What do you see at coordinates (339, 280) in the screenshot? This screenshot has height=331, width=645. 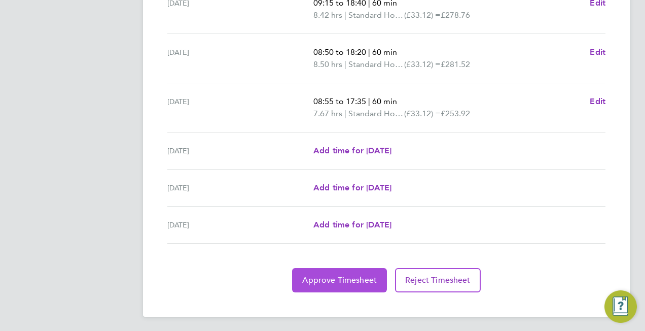 I see `span: Approve Timesheet` at bounding box center [339, 280].